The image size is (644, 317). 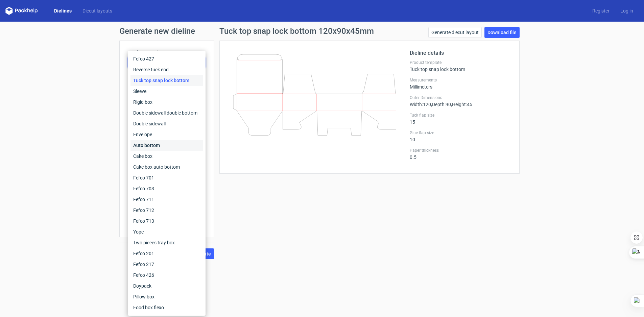 What do you see at coordinates (460, 84) in the screenshot?
I see `div: Millimeters` at bounding box center [460, 84].